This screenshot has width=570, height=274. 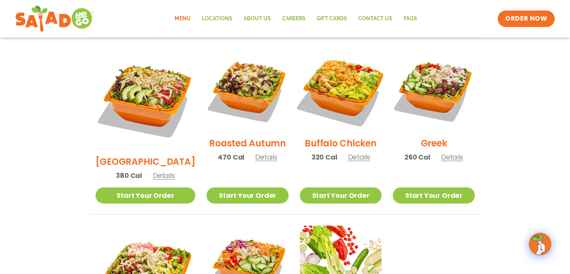 I want to click on h2: Roasted Autumn, so click(x=247, y=143).